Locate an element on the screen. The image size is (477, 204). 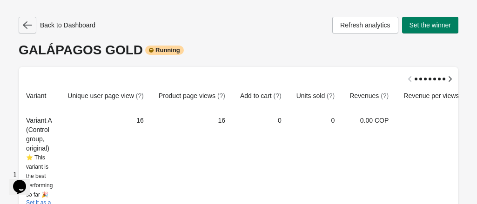
div: Back to Dashboard is located at coordinates (57, 25).